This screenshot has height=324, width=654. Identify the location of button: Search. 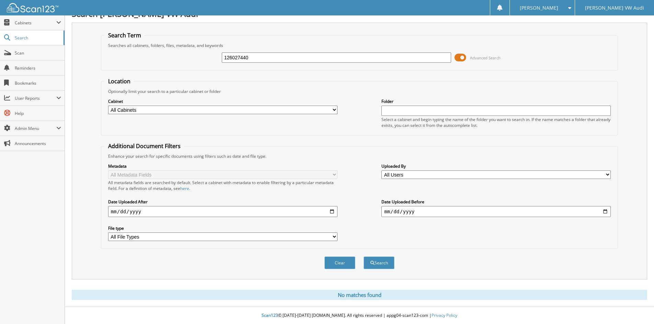
(379, 263).